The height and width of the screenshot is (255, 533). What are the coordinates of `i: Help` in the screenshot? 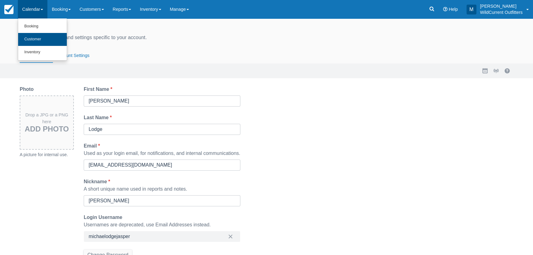 It's located at (446, 9).